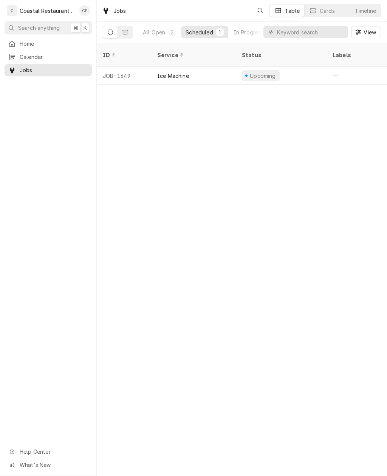 The image size is (387, 476). What do you see at coordinates (370, 32) in the screenshot?
I see `span: View` at bounding box center [370, 32].